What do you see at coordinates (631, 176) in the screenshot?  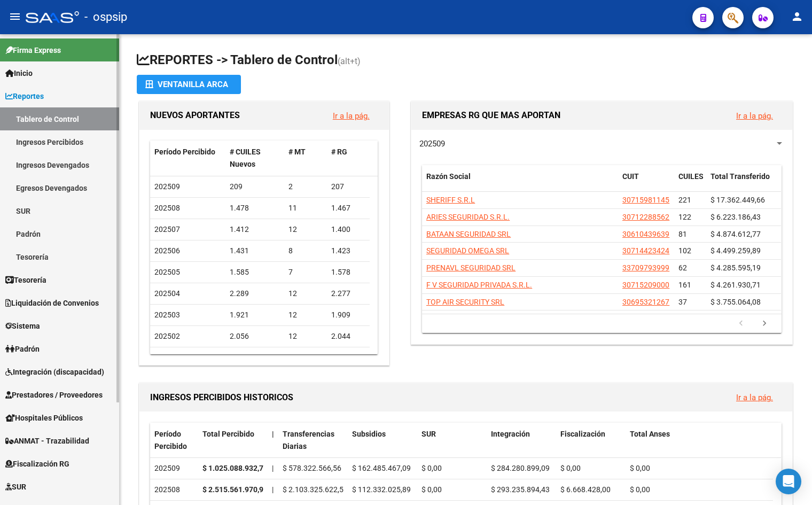 I see `span: CUIT` at bounding box center [631, 176].